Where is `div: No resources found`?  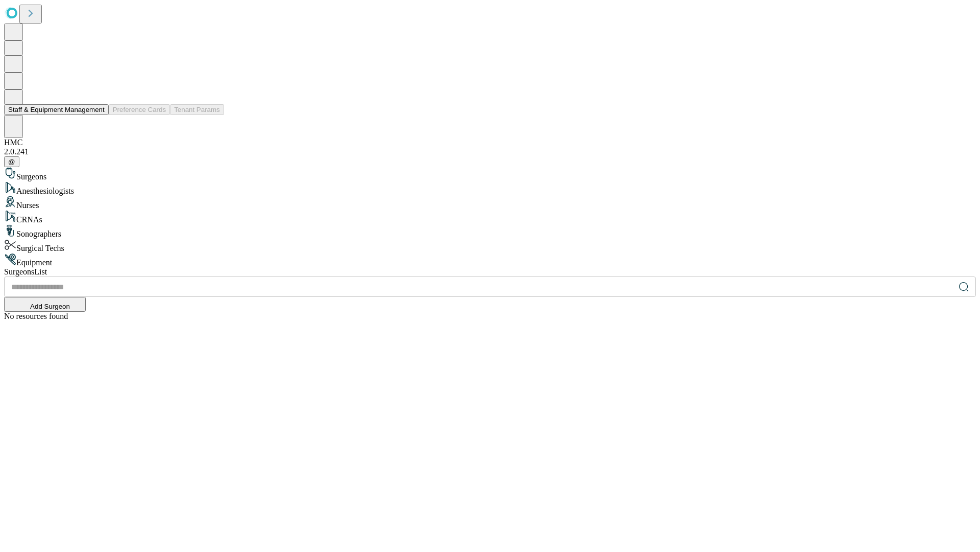 div: No resources found is located at coordinates (490, 316).